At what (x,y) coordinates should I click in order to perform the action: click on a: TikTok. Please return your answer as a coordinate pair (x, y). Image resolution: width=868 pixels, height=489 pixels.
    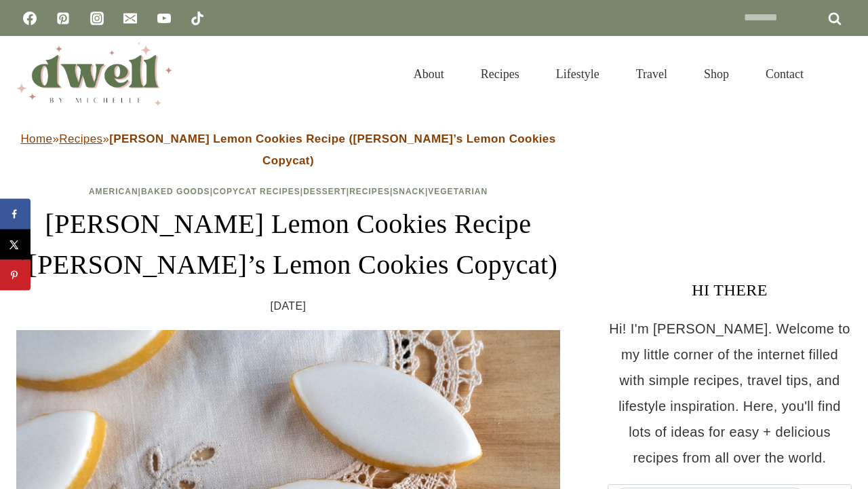
    Looking at the image, I should click on (197, 18).